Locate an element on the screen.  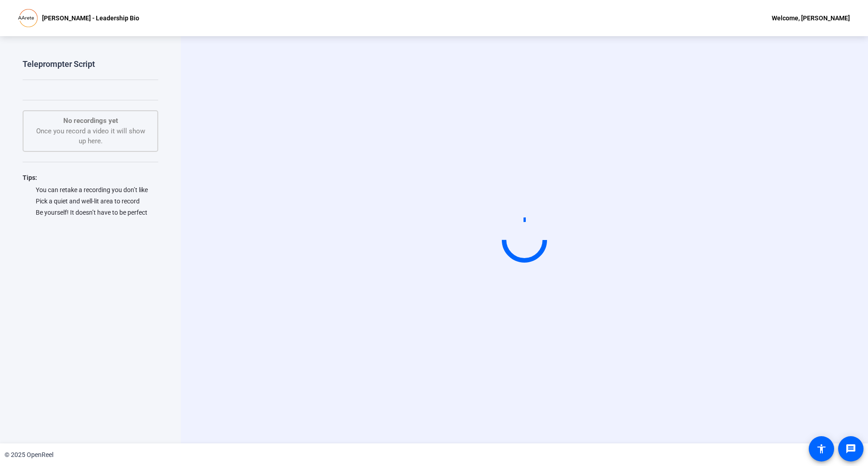
div: Teleprompter Script is located at coordinates (59, 65).